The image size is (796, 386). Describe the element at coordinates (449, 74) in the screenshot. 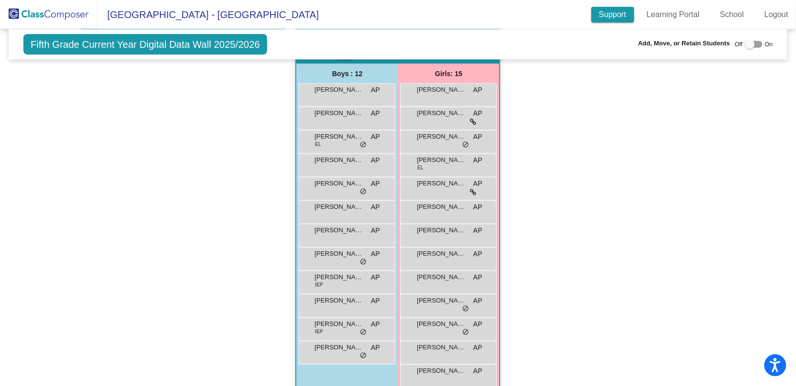

I see `div: Girls: 15` at that location.